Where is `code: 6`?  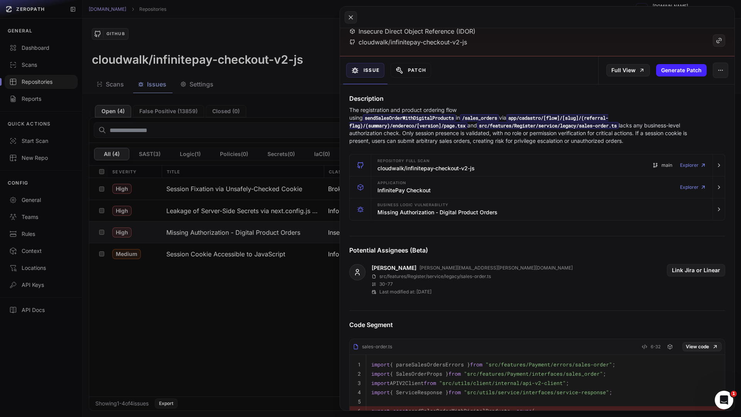 code: 6 is located at coordinates (359, 411).